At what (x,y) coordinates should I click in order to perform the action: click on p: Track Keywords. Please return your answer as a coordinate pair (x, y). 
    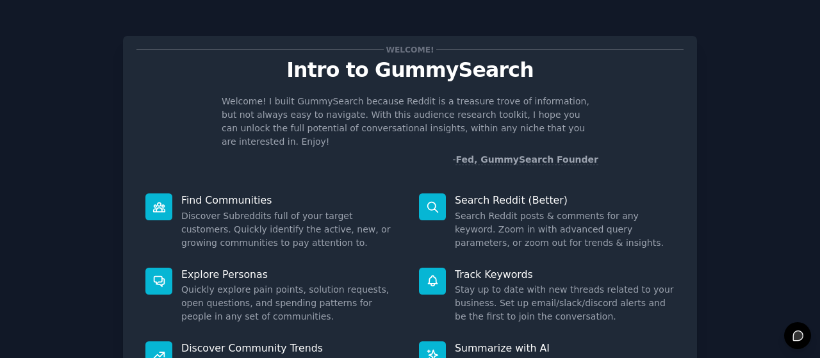
    Looking at the image, I should click on (564, 274).